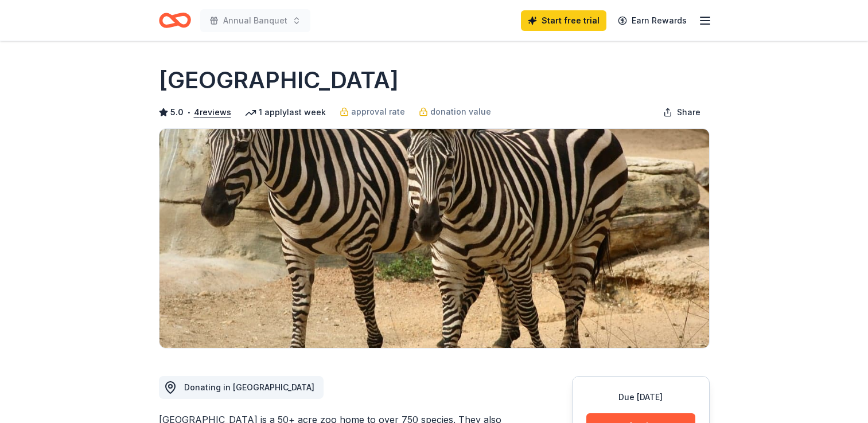 Image resolution: width=868 pixels, height=423 pixels. What do you see at coordinates (652, 21) in the screenshot?
I see `a: Earn Rewards` at bounding box center [652, 21].